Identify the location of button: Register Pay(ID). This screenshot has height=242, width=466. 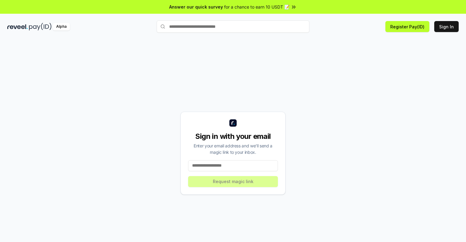
(407, 27).